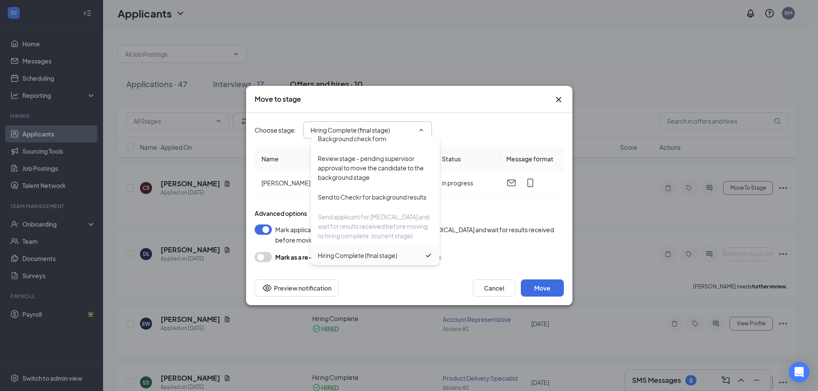 The image size is (818, 391). Describe the element at coordinates (267, 288) in the screenshot. I see `svg: Eye` at that location.